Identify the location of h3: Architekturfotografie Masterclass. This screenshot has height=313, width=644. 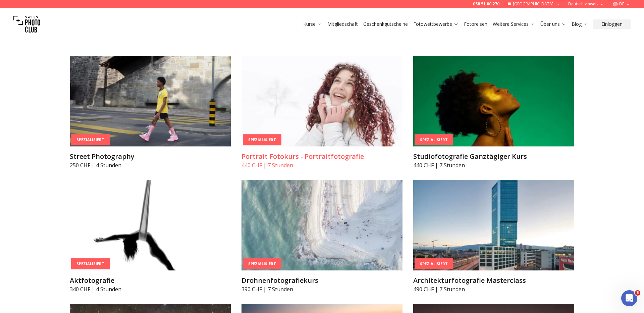
(494, 280).